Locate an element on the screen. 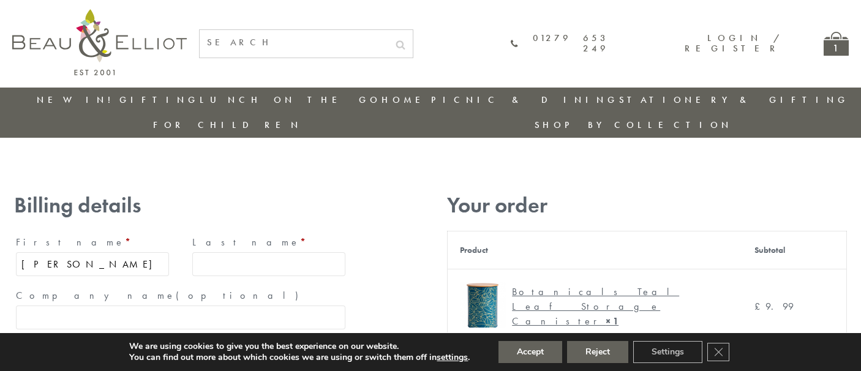  a: 1 is located at coordinates (836, 43).